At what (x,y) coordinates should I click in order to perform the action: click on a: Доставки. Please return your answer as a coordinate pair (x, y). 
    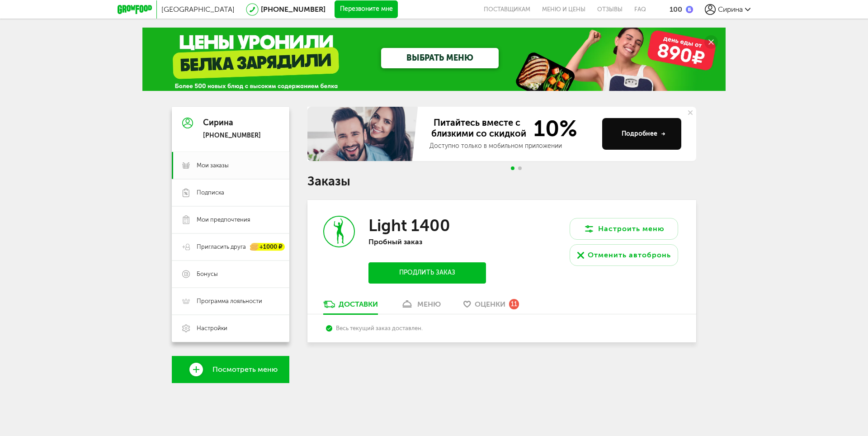
    Looking at the image, I should click on (350, 306).